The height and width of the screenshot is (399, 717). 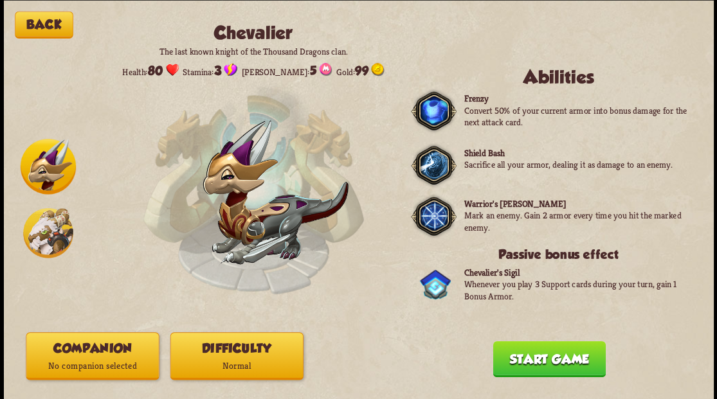 I want to click on p: Convert 50% of your current armor into bonus damage for the next attack card., so click(x=580, y=116).